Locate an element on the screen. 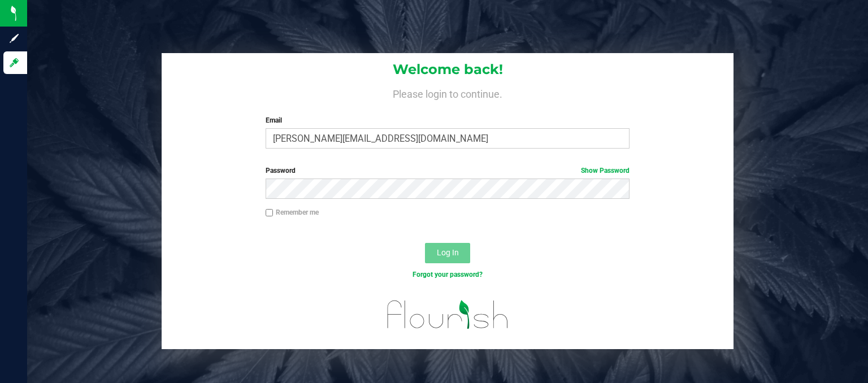  inline-svg: Sign up is located at coordinates (14, 38).